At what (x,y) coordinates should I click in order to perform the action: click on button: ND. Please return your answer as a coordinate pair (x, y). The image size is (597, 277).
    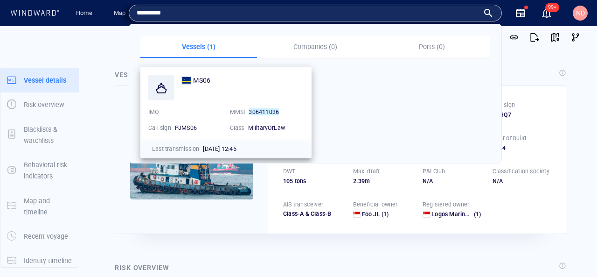
    Looking at the image, I should click on (580, 13).